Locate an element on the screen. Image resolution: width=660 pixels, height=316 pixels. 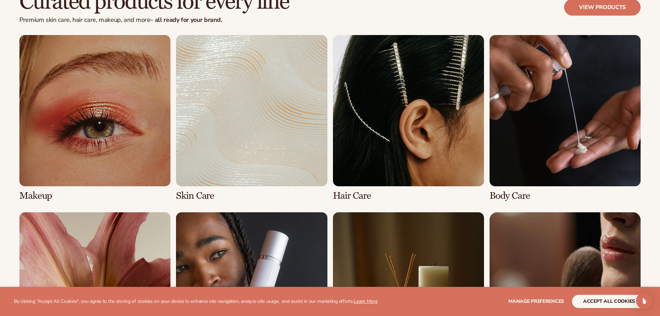
h3: Skin Care is located at coordinates (252, 195).